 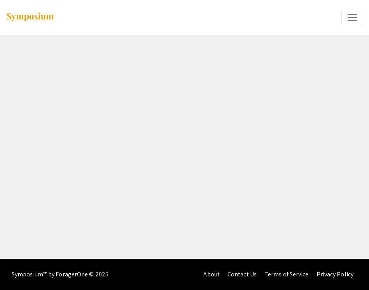 I want to click on a: Contact Us, so click(x=242, y=274).